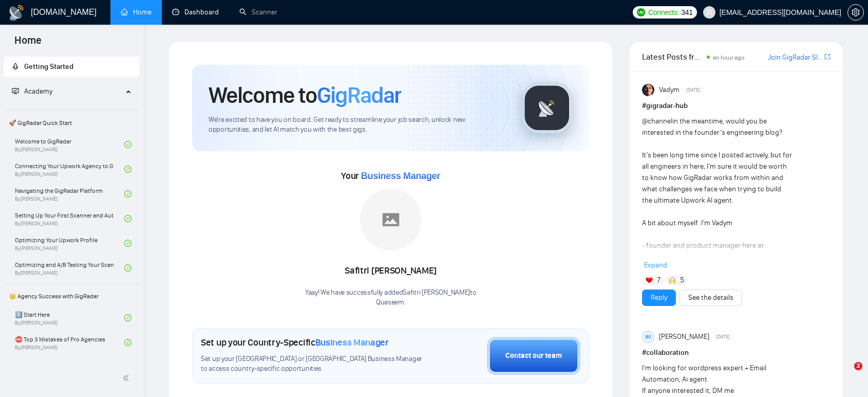 This screenshot has width=868, height=397. I want to click on button: See the details, so click(711, 298).